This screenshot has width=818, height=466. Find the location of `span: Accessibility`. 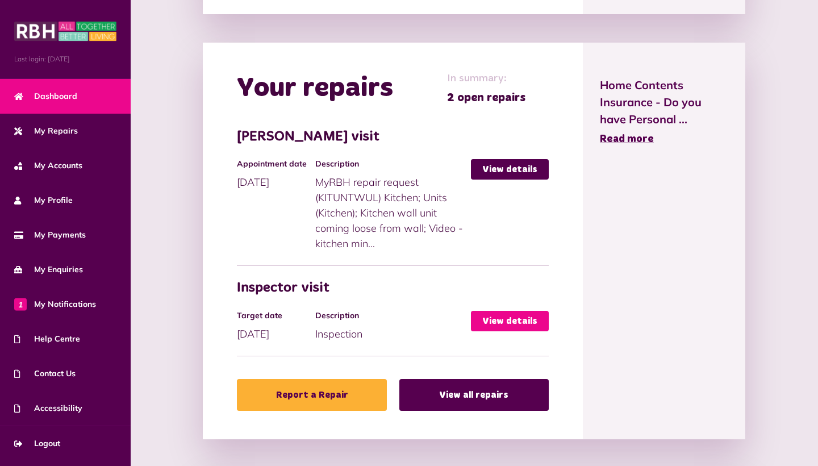

span: Accessibility is located at coordinates (48, 408).